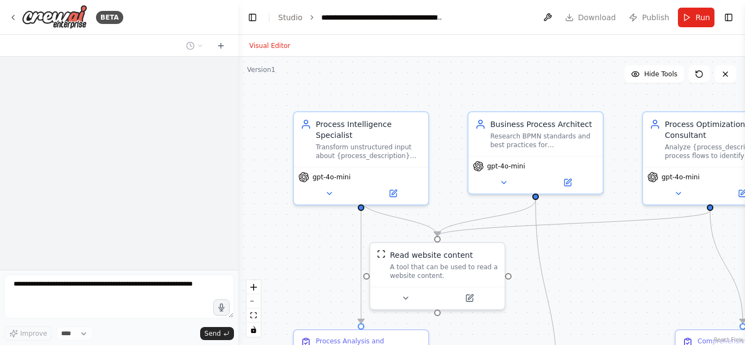 Image resolution: width=745 pixels, height=345 pixels. I want to click on div: Version 1, so click(261, 70).